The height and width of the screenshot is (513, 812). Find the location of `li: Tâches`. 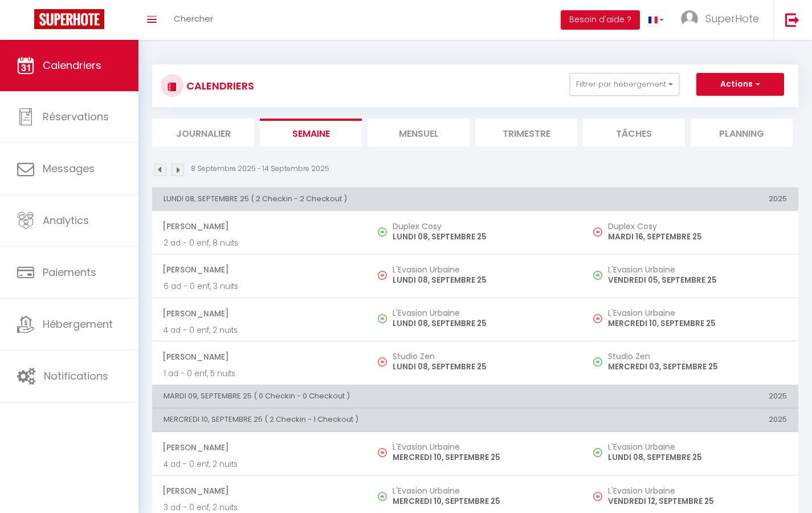

li: Tâches is located at coordinates (633, 132).